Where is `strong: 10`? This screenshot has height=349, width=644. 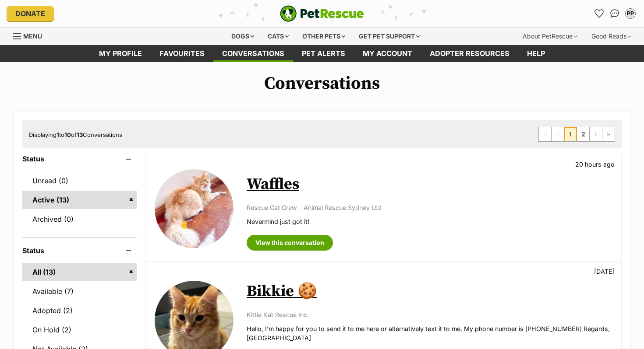 strong: 10 is located at coordinates (67, 135).